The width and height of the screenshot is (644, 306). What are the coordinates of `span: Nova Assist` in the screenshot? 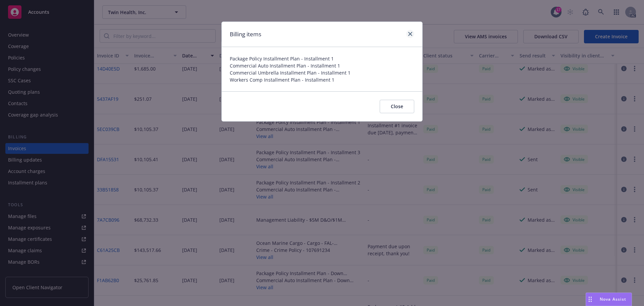 It's located at (612, 299).